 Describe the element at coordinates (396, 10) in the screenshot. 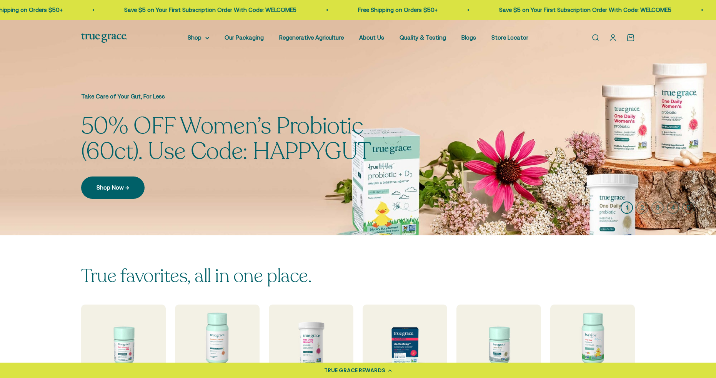

I see `a: Free Shipping on Orders $50+` at that location.